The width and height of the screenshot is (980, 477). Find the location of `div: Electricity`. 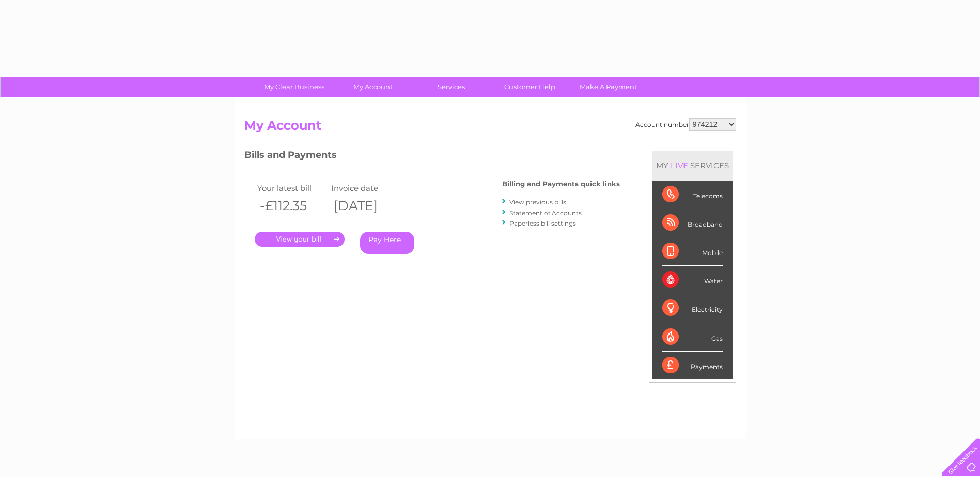

div: Electricity is located at coordinates (692, 308).